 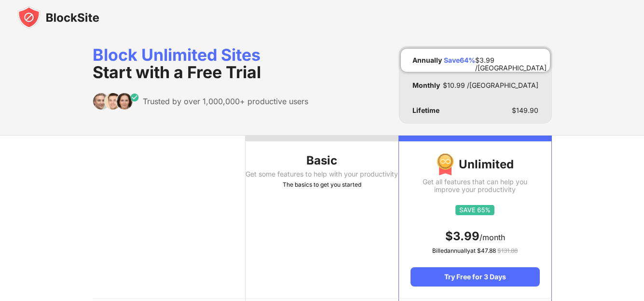 I want to click on div: Unlimited, so click(x=475, y=165).